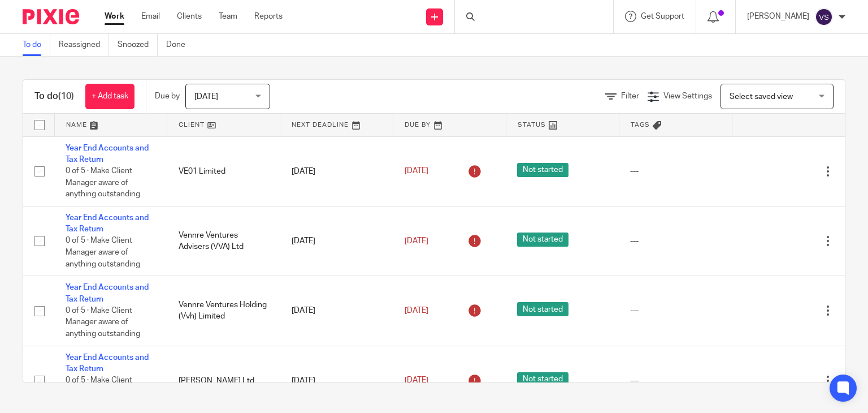  I want to click on span: View Settings, so click(687, 96).